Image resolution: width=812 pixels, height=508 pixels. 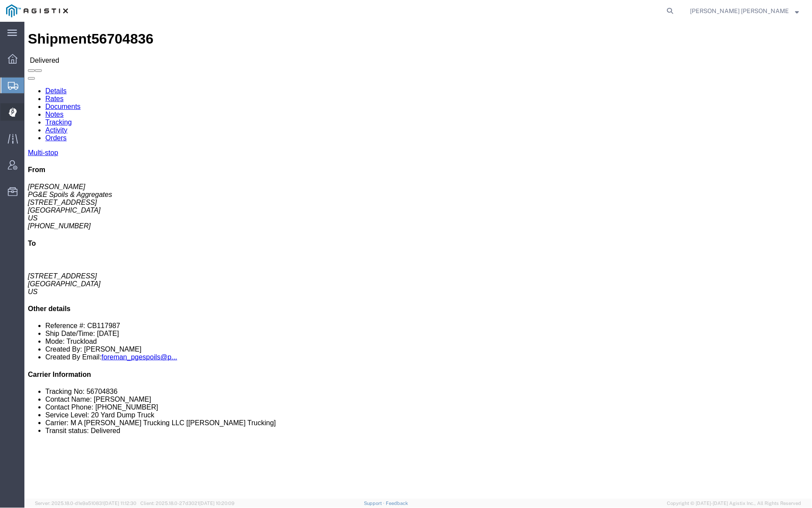 What do you see at coordinates (375, 503) in the screenshot?
I see `a: Support` at bounding box center [375, 503].